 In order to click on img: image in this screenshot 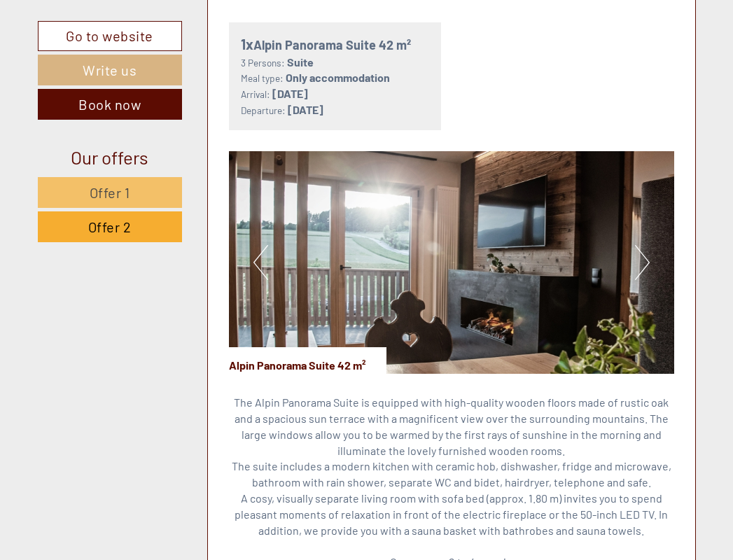, I will do `click(451, 263)`.